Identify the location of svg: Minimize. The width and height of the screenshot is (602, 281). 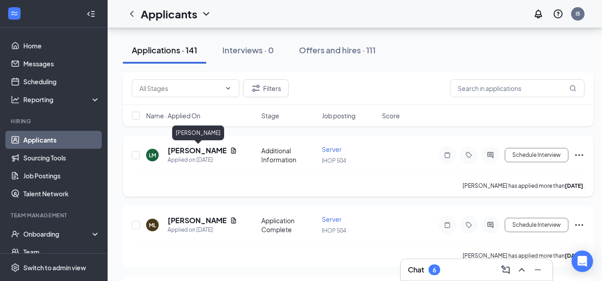
(538, 270).